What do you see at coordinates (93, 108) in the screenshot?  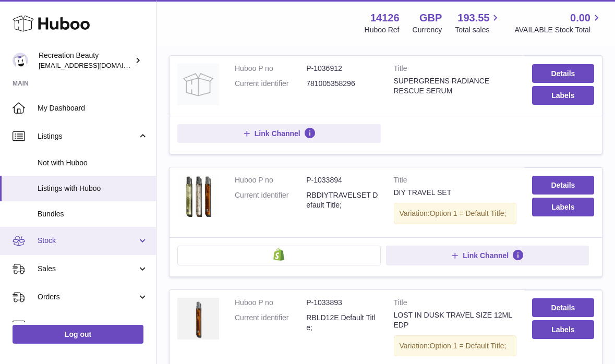 I see `span: My Dashboard` at bounding box center [93, 108].